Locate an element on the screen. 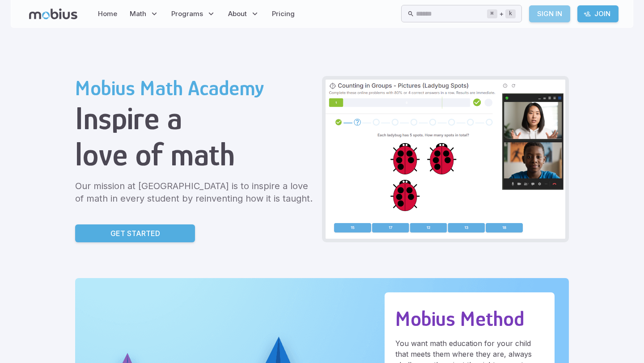 The image size is (644, 363). h2: Mobius Method is located at coordinates (470, 319).